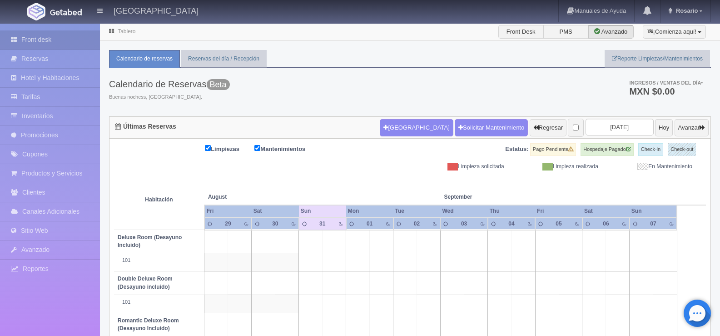 This screenshot has width=720, height=336. I want to click on div: 04, so click(511, 223).